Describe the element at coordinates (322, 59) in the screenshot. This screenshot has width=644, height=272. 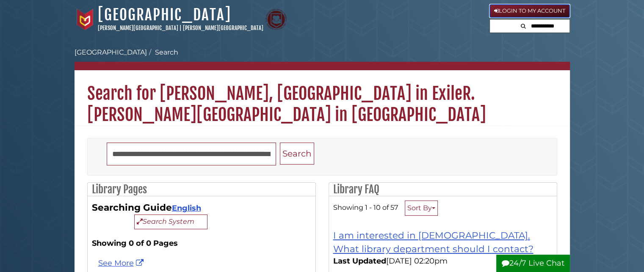
I see `nav: breadcrumb` at that location.